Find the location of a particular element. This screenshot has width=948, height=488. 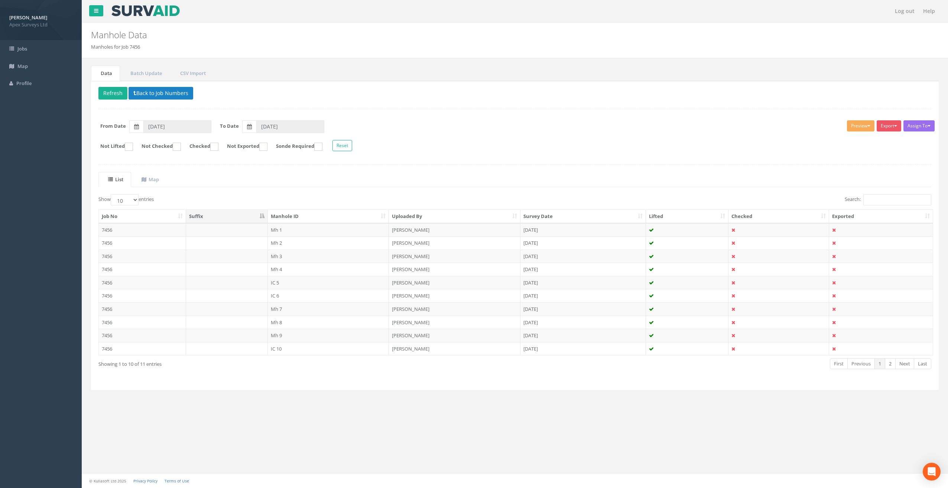

button: Refresh is located at coordinates (113, 93).